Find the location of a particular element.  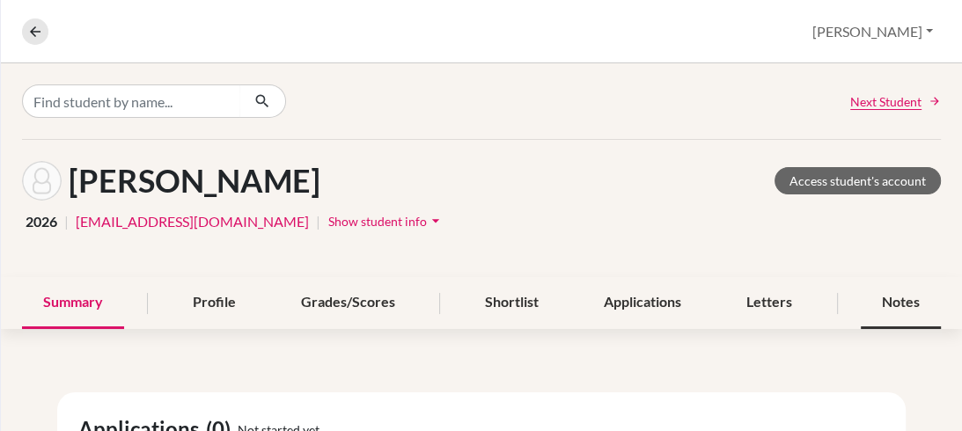

div: Summary is located at coordinates (73, 303).